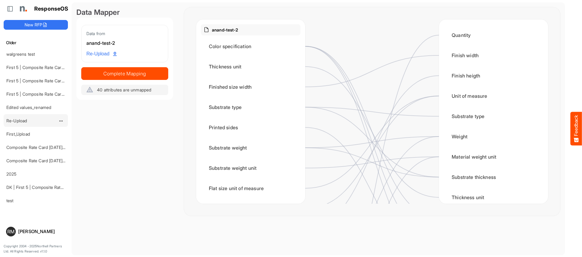  What do you see at coordinates (251, 148) in the screenshot?
I see `div: Substrate weight` at bounding box center [251, 148].